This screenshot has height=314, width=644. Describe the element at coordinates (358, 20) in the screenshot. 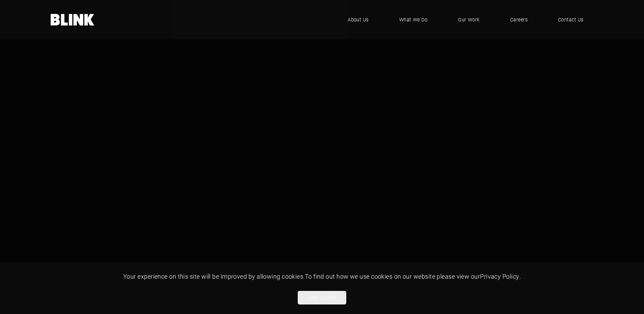

I see `span: About Us` at that location.